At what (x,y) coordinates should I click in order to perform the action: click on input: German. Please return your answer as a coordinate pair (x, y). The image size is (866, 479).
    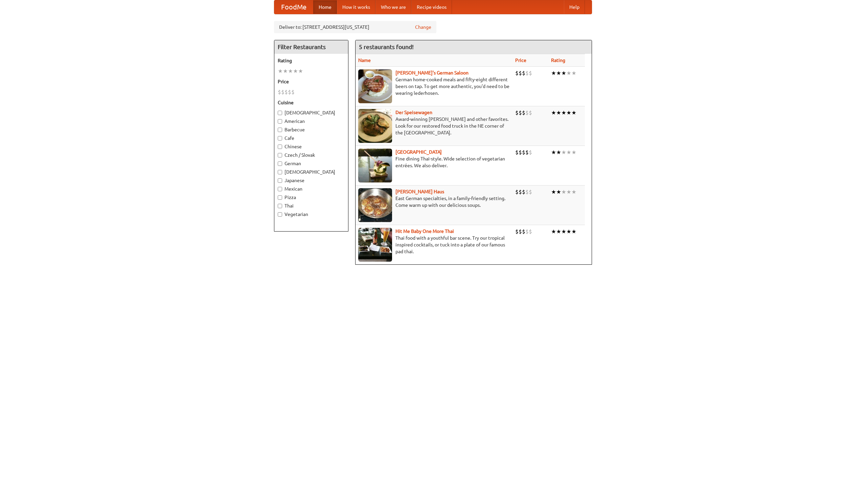
    Looking at the image, I should click on (280, 163).